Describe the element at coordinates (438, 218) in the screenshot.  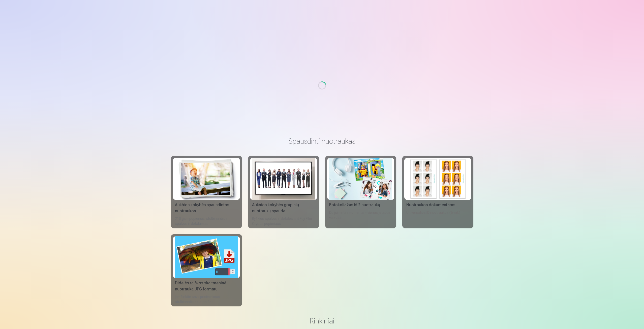
I see `div: Universalios ID nuotraukos (6 vnt.)` at that location.